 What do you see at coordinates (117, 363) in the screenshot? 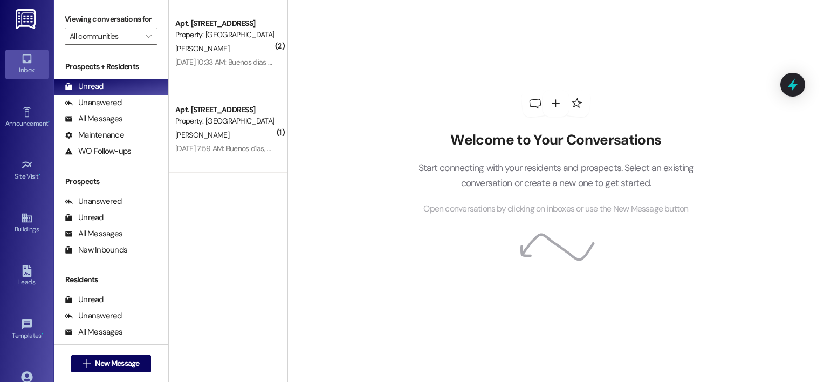
I see `span: New Message` at bounding box center [117, 363].